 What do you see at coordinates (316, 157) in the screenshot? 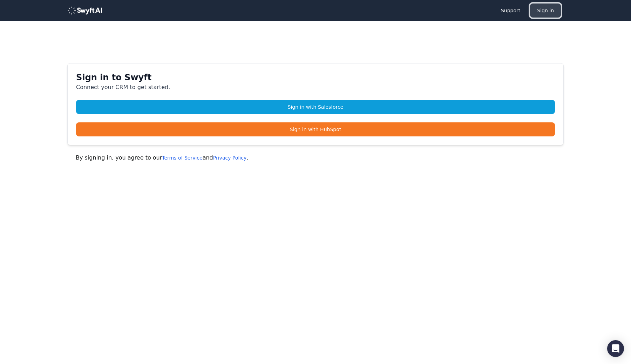
I see `p: By signing in, you agree to our and .` at bounding box center [316, 157].